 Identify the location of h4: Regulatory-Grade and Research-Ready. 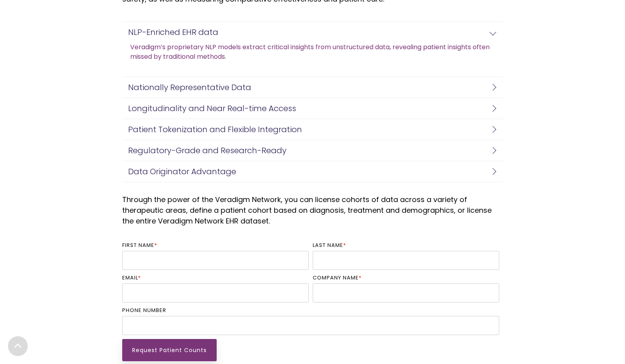
(311, 150).